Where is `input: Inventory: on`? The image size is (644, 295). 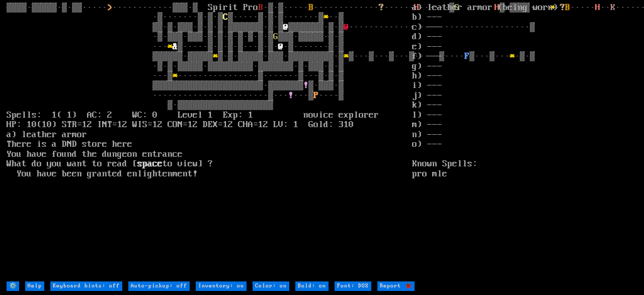 input: Inventory: on is located at coordinates (221, 286).